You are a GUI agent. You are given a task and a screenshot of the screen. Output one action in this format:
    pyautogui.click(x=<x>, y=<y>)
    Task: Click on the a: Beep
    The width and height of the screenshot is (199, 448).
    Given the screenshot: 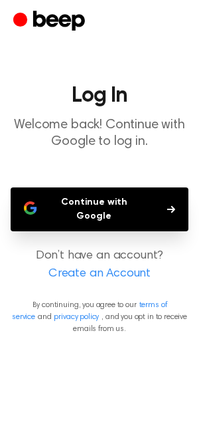 What is the action you would take?
    pyautogui.click(x=50, y=21)
    